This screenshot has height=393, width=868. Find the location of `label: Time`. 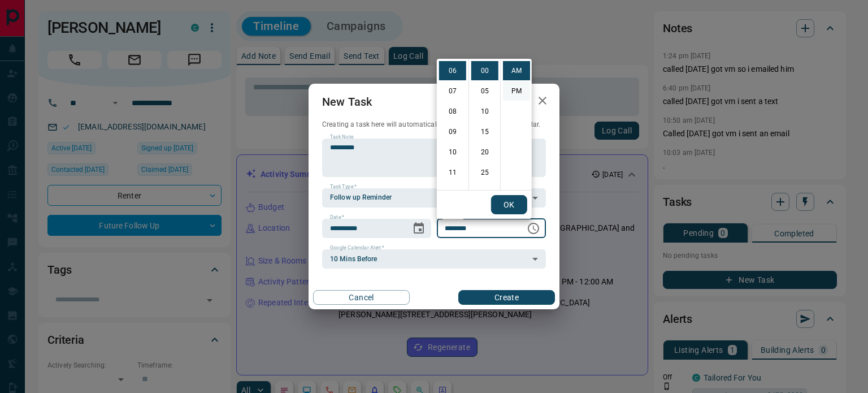

label: Time is located at coordinates (452, 217).